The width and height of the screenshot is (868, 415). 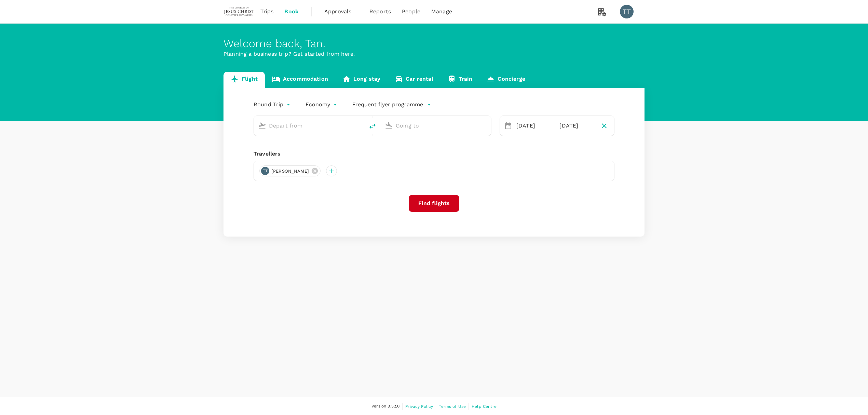 I want to click on div: Travellers, so click(x=434, y=154).